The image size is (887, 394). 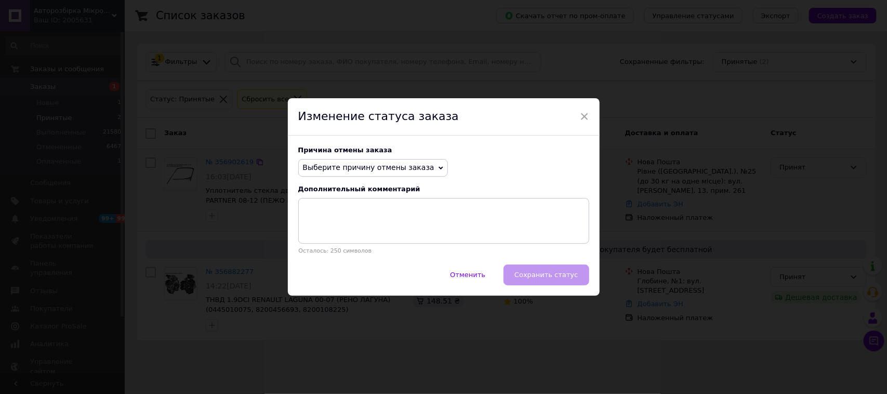 What do you see at coordinates (444, 150) in the screenshot?
I see `div: Причина отмены заказа` at bounding box center [444, 150].